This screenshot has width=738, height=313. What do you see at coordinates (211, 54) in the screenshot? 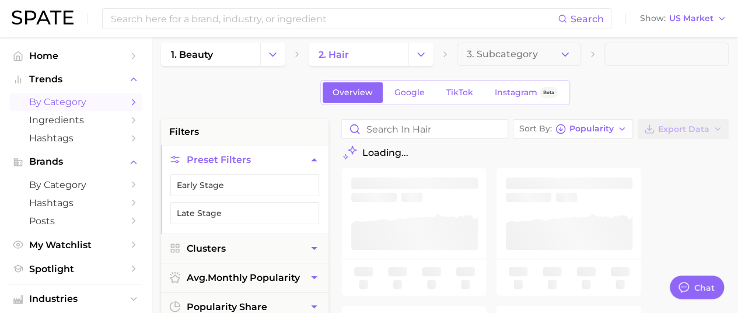
I see `a: 1. beauty` at bounding box center [211, 54].